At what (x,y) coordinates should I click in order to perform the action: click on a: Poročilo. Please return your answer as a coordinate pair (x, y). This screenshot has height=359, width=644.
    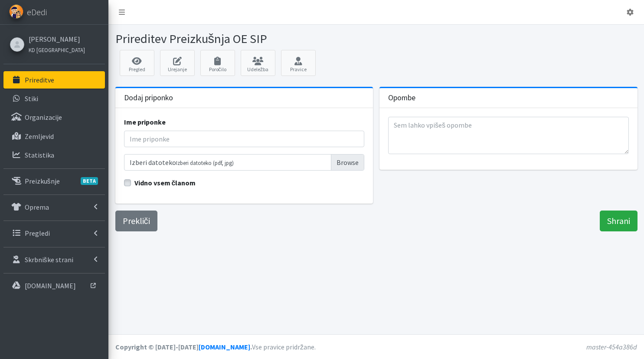
    Looking at the image, I should click on (218, 63).